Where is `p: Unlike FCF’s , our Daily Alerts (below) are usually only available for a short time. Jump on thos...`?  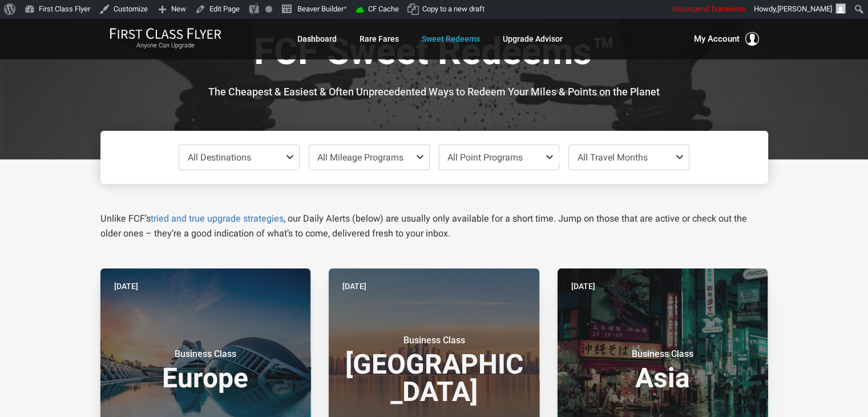 p: Unlike FCF’s , our Daily Alerts (below) are usually only available for a short time. Jump on thos... is located at coordinates (434, 226).